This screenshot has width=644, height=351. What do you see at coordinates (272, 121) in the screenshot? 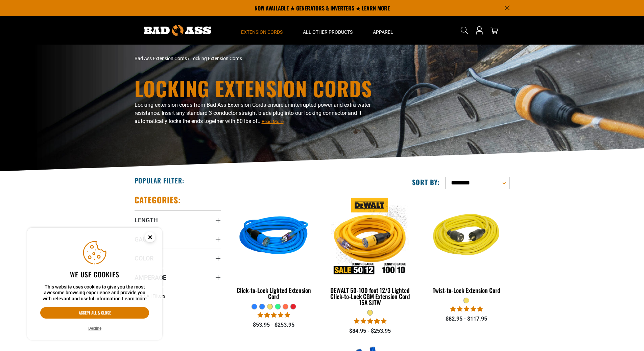
I see `span: Read More` at bounding box center [272, 121].